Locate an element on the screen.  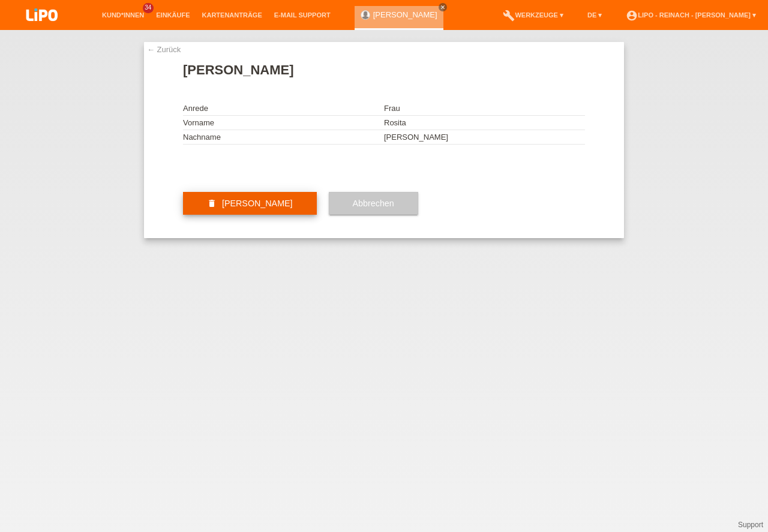
a: close is located at coordinates (443, 7).